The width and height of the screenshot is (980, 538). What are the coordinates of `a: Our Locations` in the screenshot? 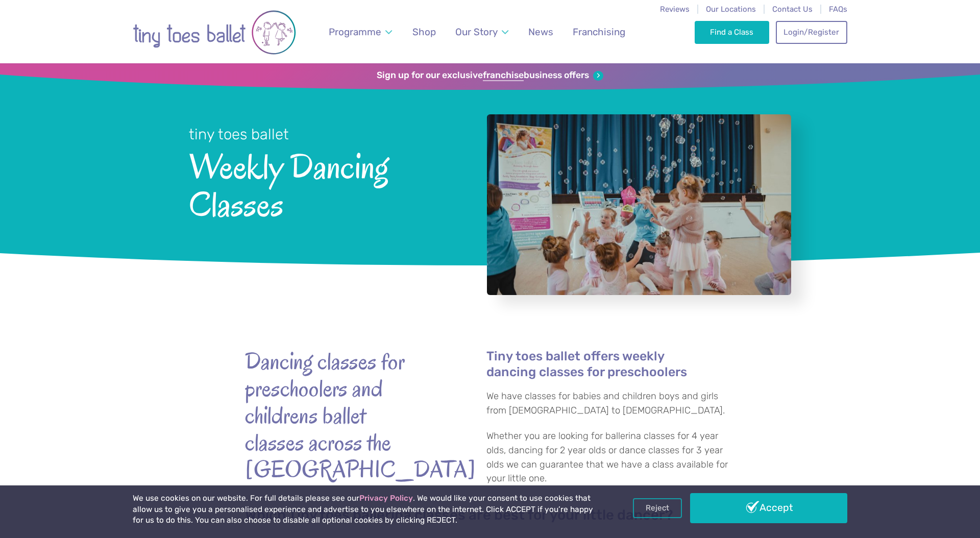 It's located at (731, 9).